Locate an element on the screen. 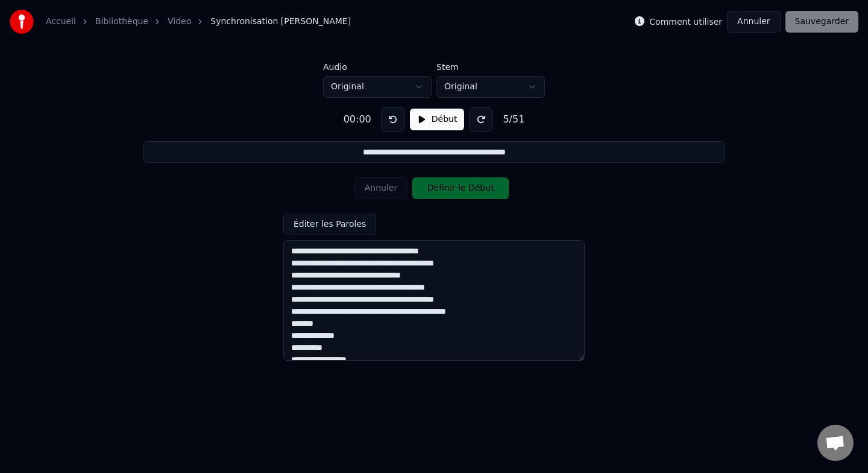 This screenshot has height=473, width=868. div: 5 / 51 is located at coordinates (514, 120).